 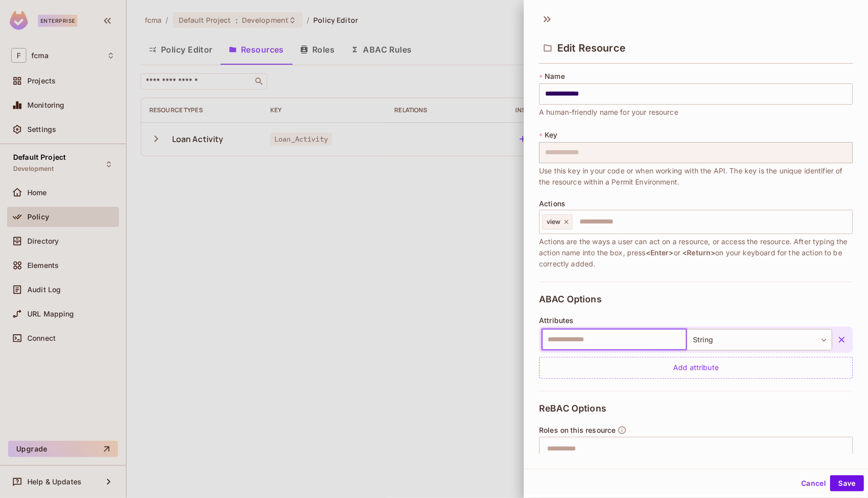 What do you see at coordinates (555, 76) in the screenshot?
I see `span: Name` at bounding box center [555, 76].